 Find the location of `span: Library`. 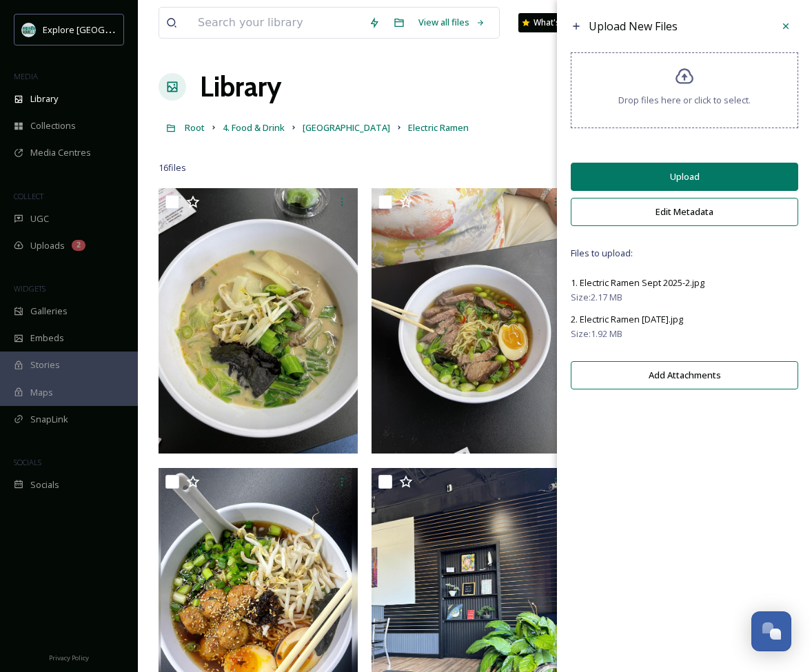

span: Library is located at coordinates (44, 98).